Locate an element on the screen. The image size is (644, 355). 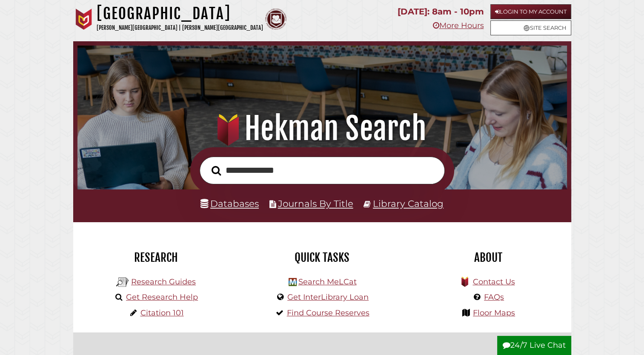
a: Login to My Account is located at coordinates (531, 11).